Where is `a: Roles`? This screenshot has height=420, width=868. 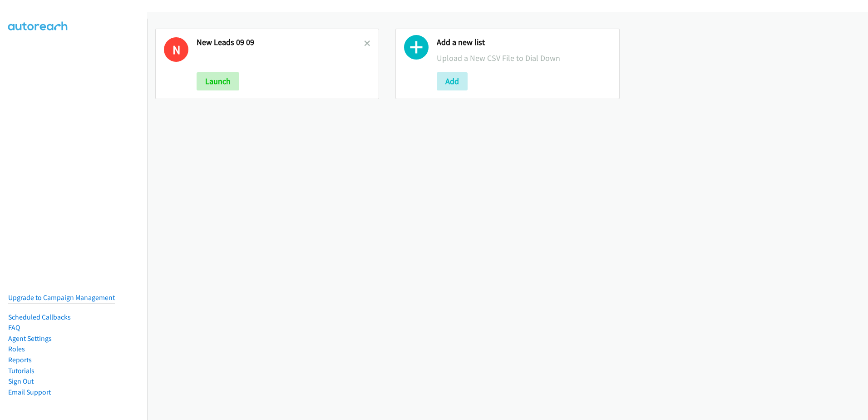 a: Roles is located at coordinates (16, 349).